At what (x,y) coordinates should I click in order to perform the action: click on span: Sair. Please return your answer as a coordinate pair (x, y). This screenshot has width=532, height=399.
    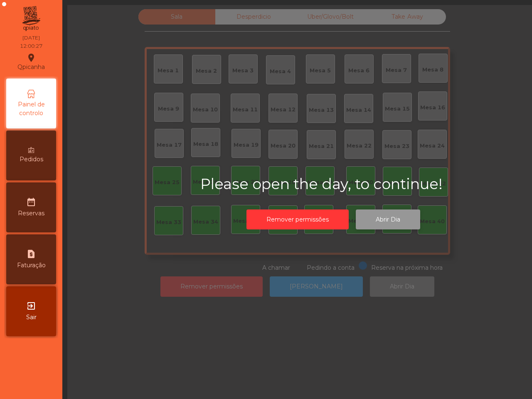
    Looking at the image, I should click on (31, 317).